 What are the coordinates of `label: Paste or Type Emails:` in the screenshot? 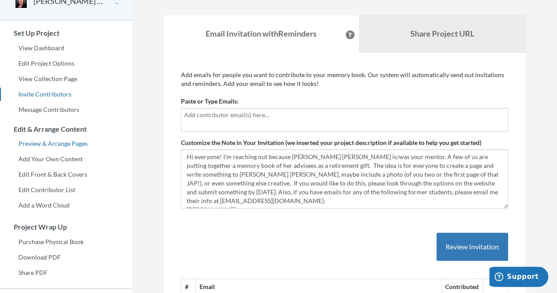 It's located at (210, 101).